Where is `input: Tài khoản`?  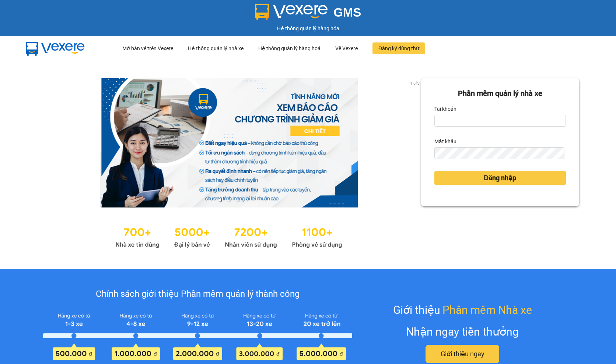 input: Tài khoản is located at coordinates (500, 121).